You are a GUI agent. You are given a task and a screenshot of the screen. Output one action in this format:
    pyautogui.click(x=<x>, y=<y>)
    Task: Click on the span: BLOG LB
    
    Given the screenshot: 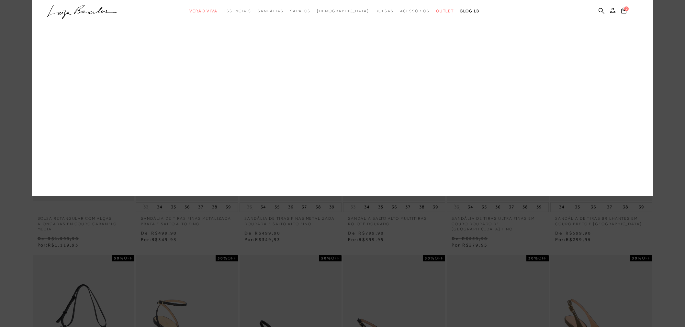 What is the action you would take?
    pyautogui.click(x=469, y=11)
    